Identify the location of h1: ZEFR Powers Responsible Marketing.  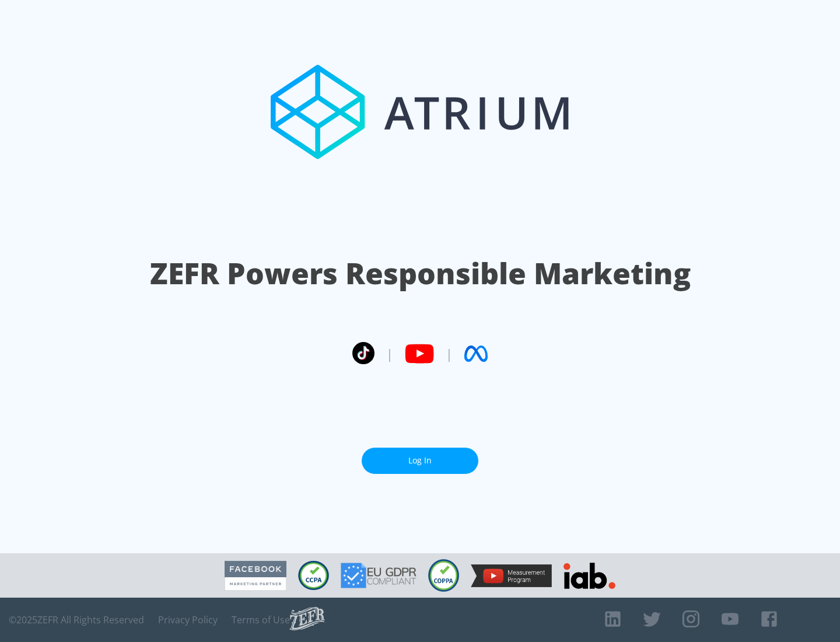
(420, 273).